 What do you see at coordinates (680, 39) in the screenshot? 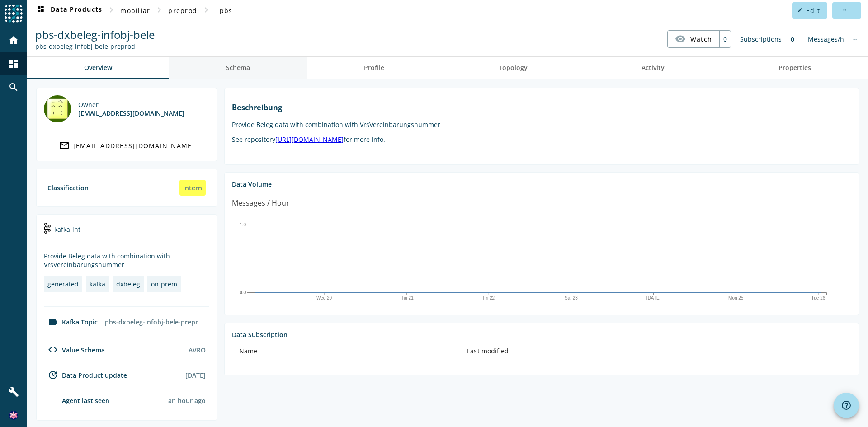
I see `mat-icon: visibility` at bounding box center [680, 39].